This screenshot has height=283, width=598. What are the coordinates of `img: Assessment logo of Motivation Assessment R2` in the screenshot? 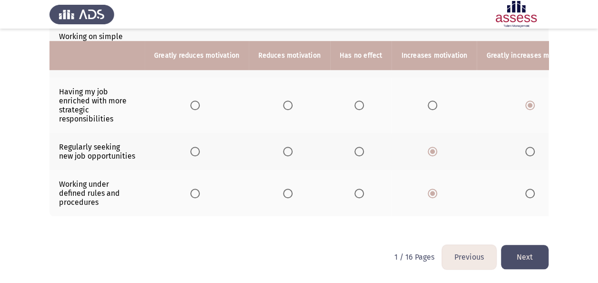 It's located at (516, 14).